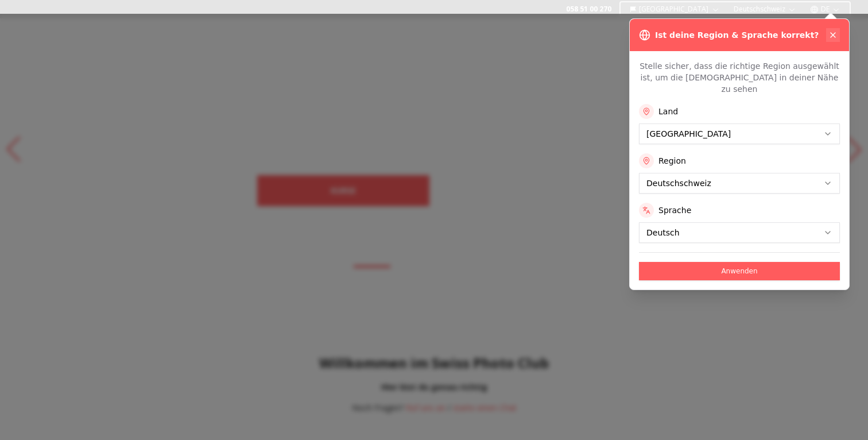 The height and width of the screenshot is (440, 868). I want to click on h3: Ist deine Region & Sprache korrekt?, so click(736, 35).